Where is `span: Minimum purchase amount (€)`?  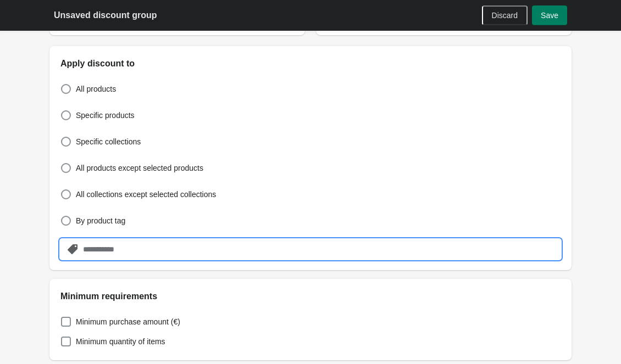 span: Minimum purchase amount (€) is located at coordinates (128, 321).